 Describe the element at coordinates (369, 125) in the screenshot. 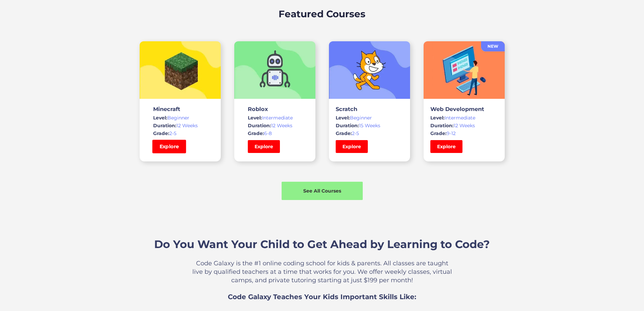

I see `div: 15 Weeks` at that location.